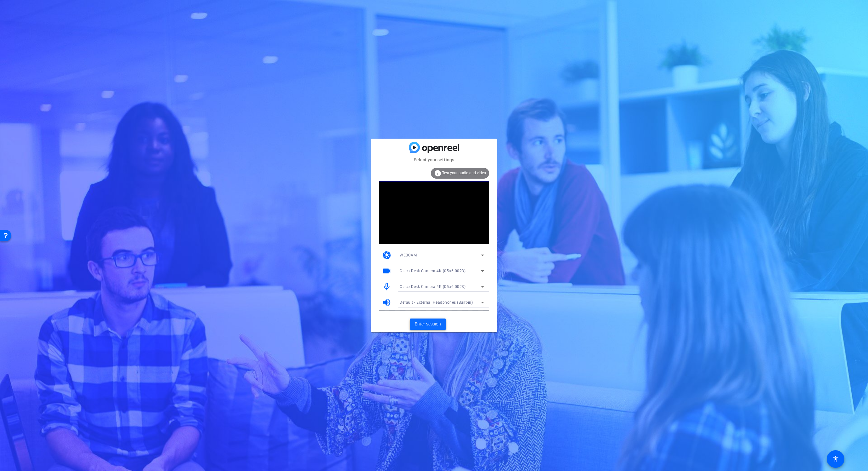 Image resolution: width=868 pixels, height=471 pixels. What do you see at coordinates (387, 256) in the screenshot?
I see `mat-icon: camera` at bounding box center [387, 256].